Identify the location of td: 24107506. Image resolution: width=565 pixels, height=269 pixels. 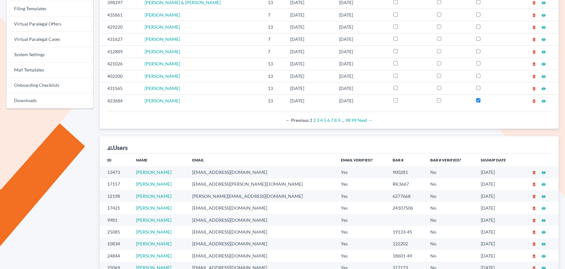
(406, 208).